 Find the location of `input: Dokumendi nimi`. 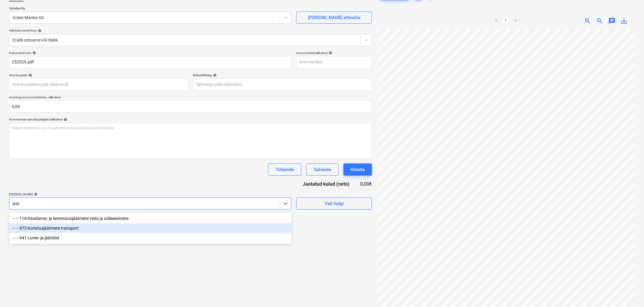

input: Dokumendi nimi is located at coordinates (150, 62).